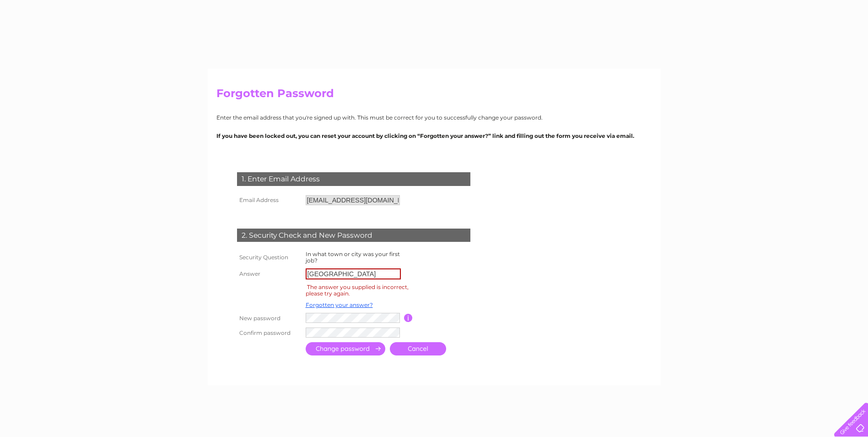 The height and width of the screenshot is (437, 868). Describe the element at coordinates (353, 257) in the screenshot. I see `label: In what town or city was your first job?` at that location.